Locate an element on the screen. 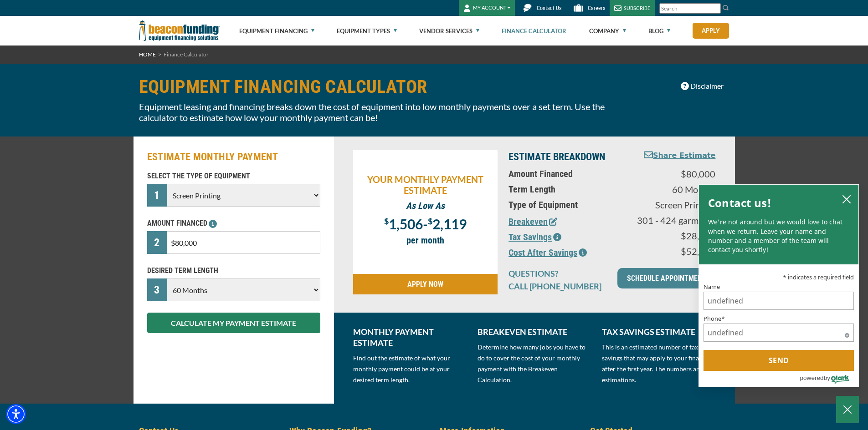 The height and width of the screenshot is (430, 868). p: $52,000 is located at coordinates (675, 251).